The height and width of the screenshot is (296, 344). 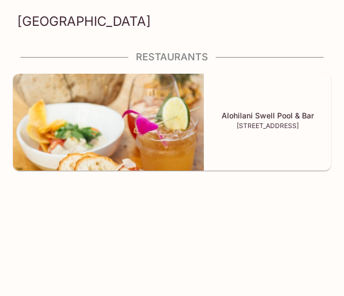 I want to click on img: Alohilani Swell Pool & Bar, so click(x=108, y=122).